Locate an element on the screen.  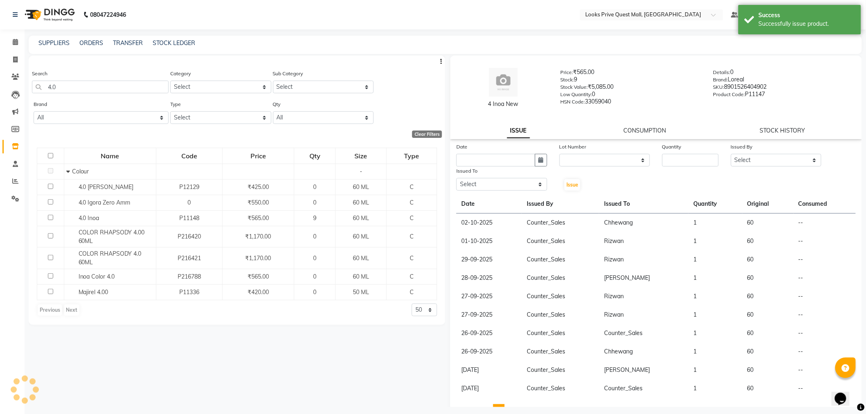
a: ORDERS is located at coordinates (91, 43).